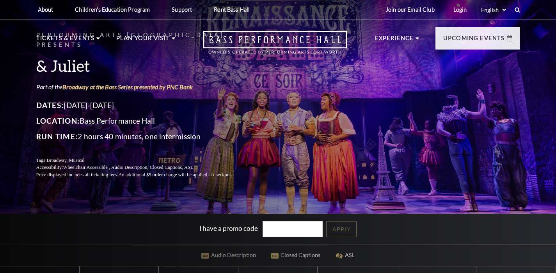 This screenshot has width=556, height=273. I want to click on span: Wheelchair Accessible , Audio Description, Closed Captions, ASL, so click(128, 167).